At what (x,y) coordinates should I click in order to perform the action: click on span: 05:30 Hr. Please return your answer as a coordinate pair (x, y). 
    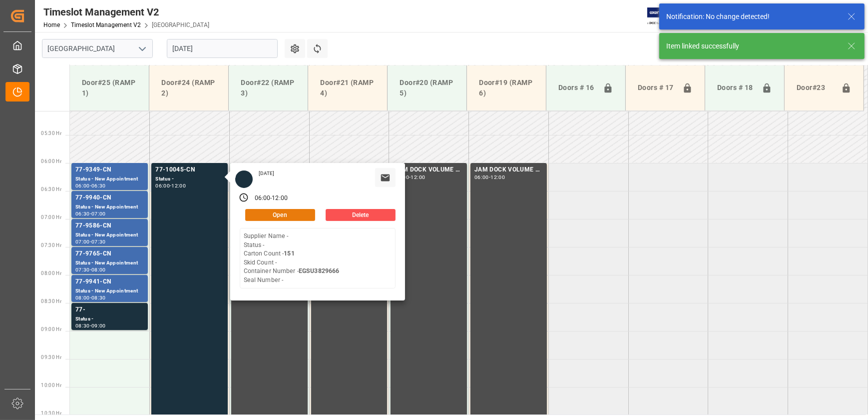
    Looking at the image, I should click on (51, 133).